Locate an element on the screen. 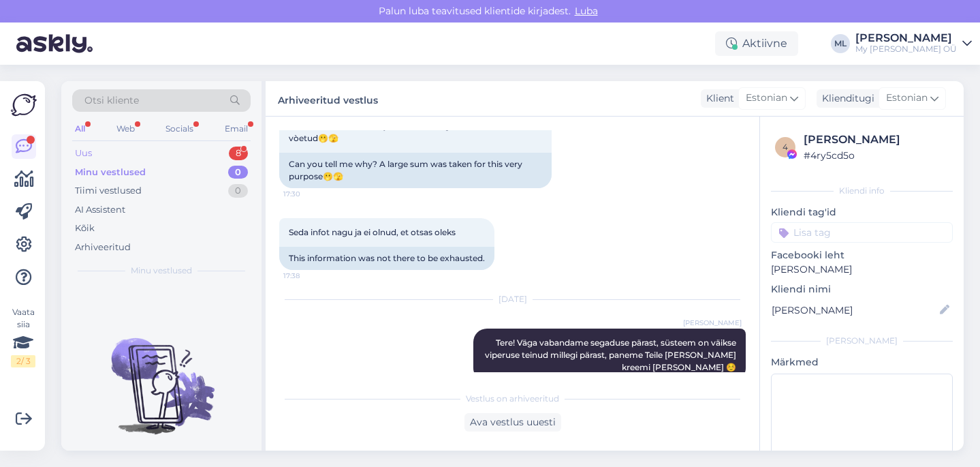 Image resolution: width=980 pixels, height=467 pixels. div: Email is located at coordinates (236, 129).